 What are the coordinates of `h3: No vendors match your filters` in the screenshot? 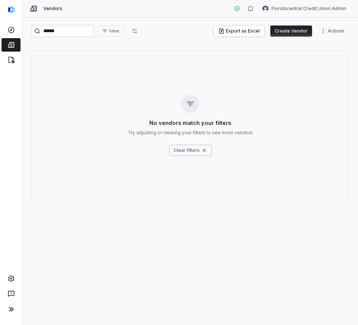 It's located at (190, 123).